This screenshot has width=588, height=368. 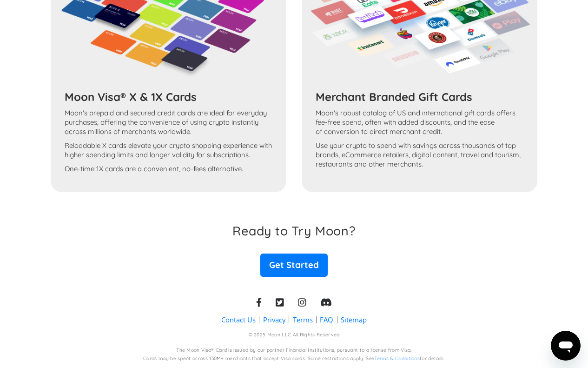 I want to click on a: Privacy, so click(x=275, y=319).